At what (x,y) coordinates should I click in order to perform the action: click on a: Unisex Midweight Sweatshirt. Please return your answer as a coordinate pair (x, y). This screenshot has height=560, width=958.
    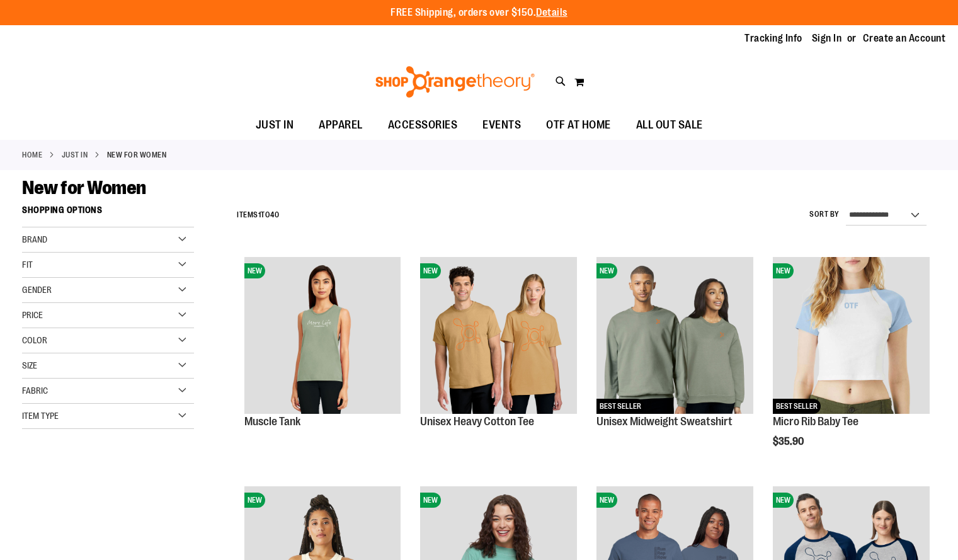
    Looking at the image, I should click on (665, 422).